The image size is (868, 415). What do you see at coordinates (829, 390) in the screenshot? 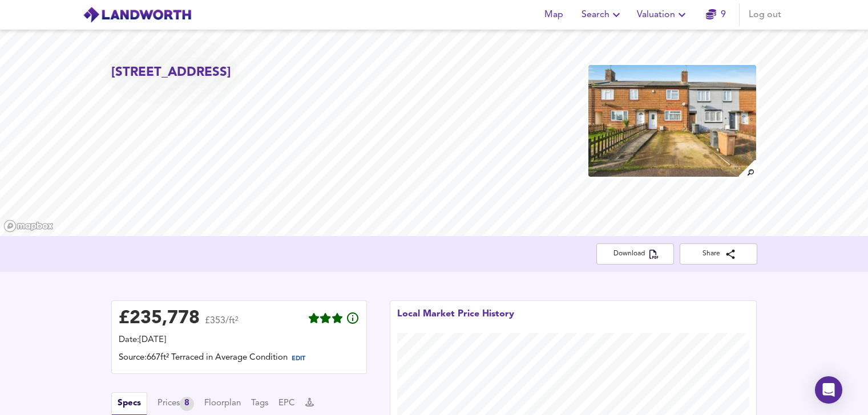
I see `div: Open Intercom Messenger` at bounding box center [829, 390].